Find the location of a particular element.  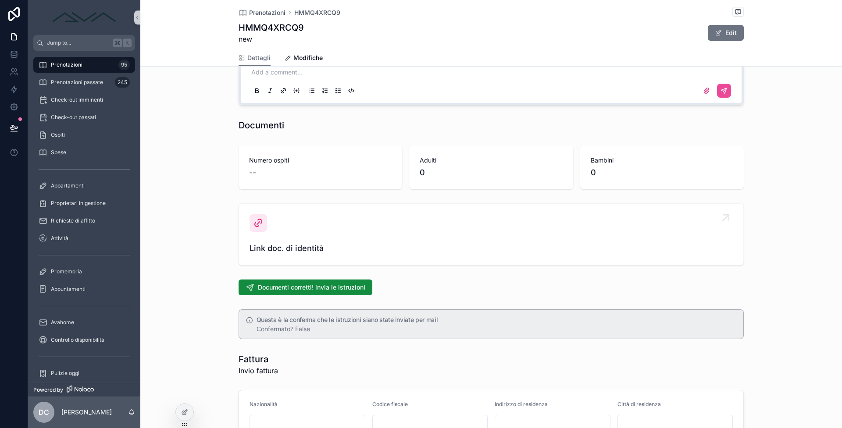

div: 95 is located at coordinates (124, 65).